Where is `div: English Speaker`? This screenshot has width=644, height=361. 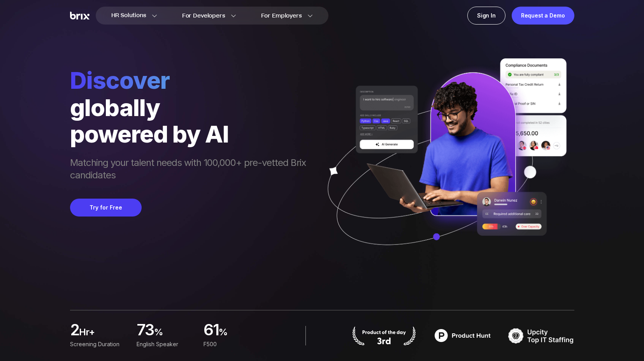
div: English Speaker is located at coordinates (165, 344).